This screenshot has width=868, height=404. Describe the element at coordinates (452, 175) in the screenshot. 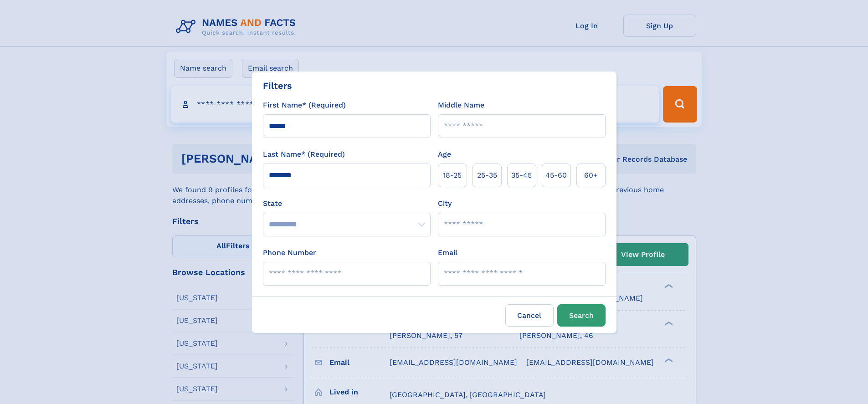

I see `span: 18‑25` at that location.